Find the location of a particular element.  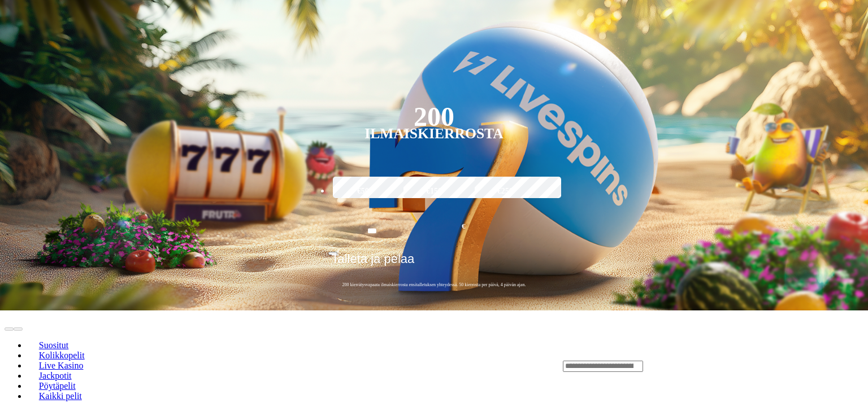

a: Pöytäpelit is located at coordinates (57, 386).